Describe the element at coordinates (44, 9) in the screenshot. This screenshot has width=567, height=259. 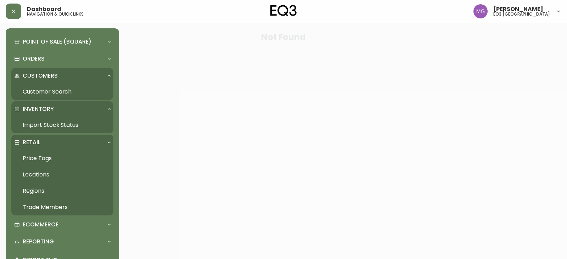
I see `span: Dashboard` at that location.